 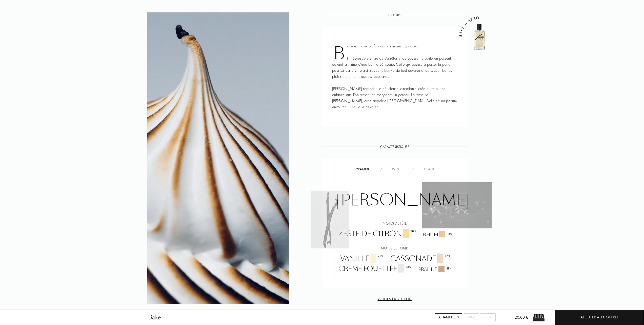 I want to click on img: QBHDNPARD2OGQ_1.png, so click(x=457, y=205).